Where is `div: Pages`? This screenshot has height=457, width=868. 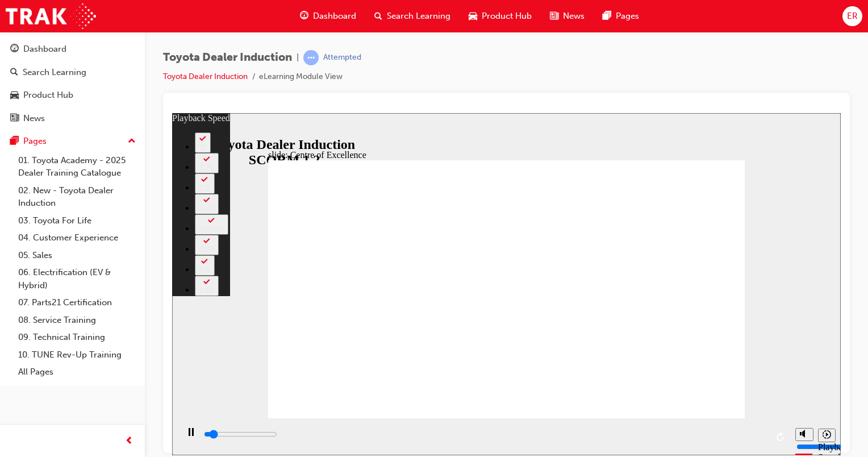
div: Pages is located at coordinates (35, 141).